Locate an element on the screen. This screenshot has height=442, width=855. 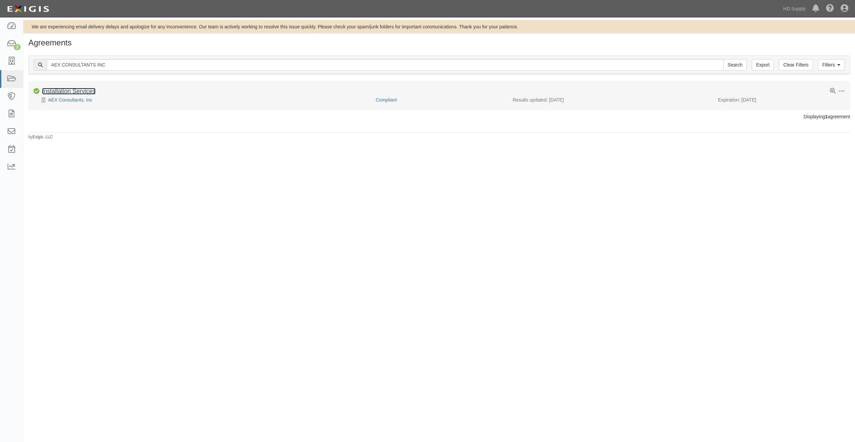
a: AEX Consultants, Inc is located at coordinates (70, 100).